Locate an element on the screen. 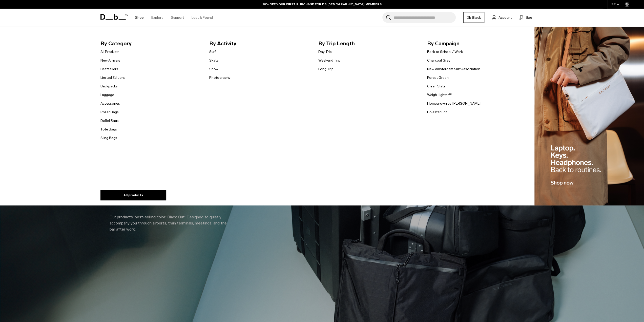 Image resolution: width=644 pixels, height=322 pixels. button: Bag is located at coordinates (526, 18).